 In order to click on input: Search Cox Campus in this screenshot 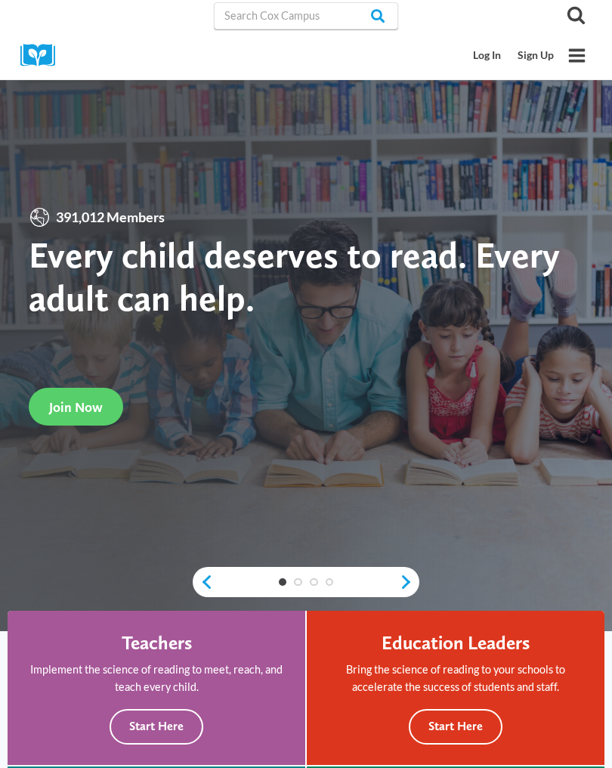, I will do `click(306, 16)`.